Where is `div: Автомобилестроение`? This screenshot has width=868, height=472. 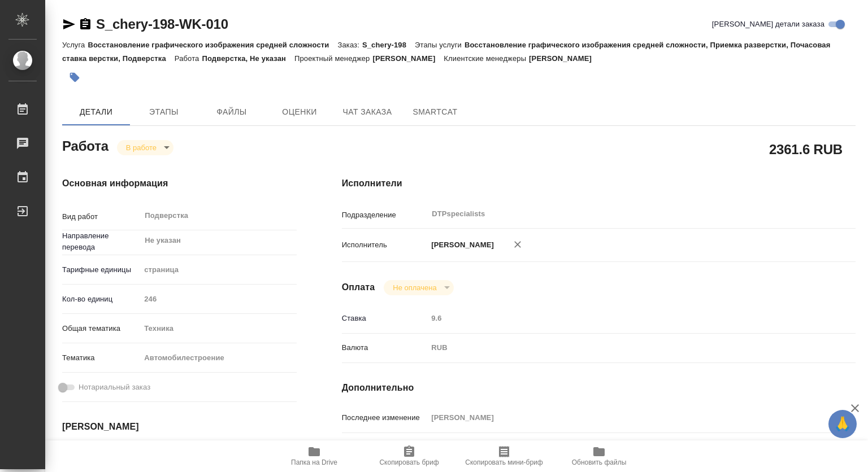 div: Автомобилестроение is located at coordinates (218, 358).